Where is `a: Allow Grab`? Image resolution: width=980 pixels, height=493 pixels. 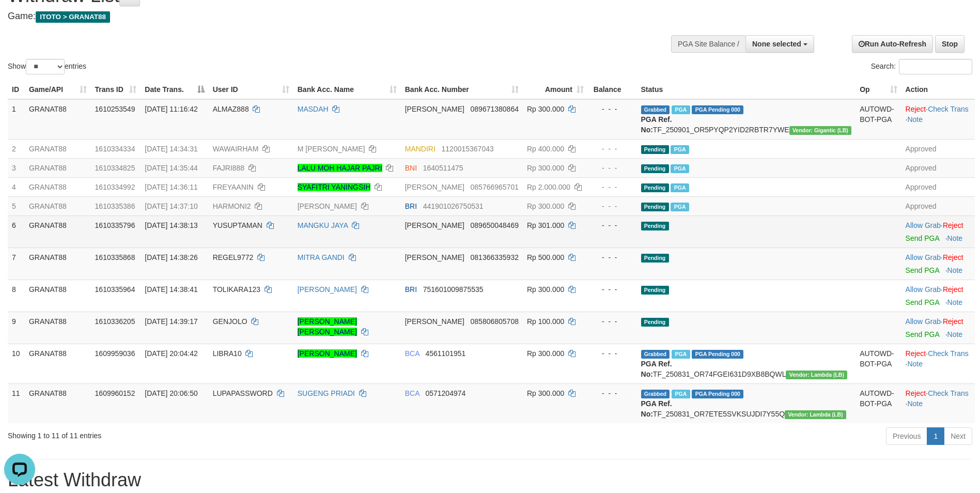
a: Allow Grab is located at coordinates (923, 225).